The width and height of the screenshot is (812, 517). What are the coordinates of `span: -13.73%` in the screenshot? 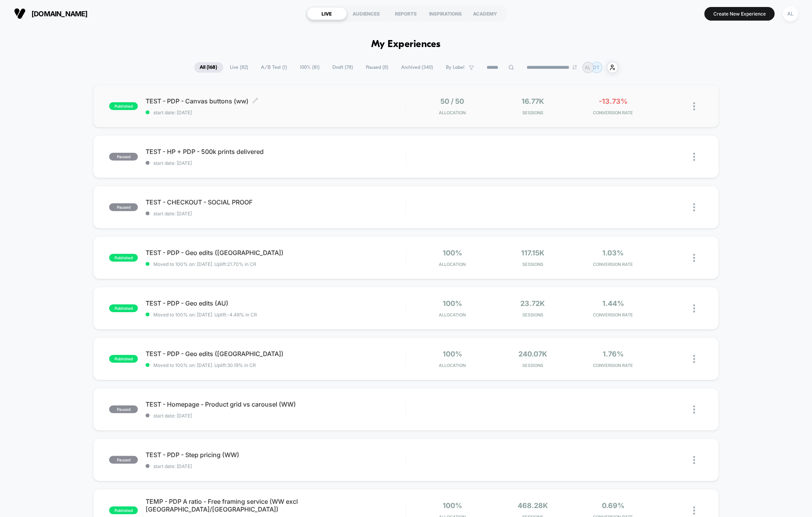 It's located at (613, 101).